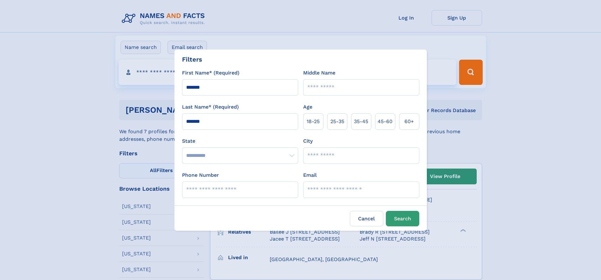 The width and height of the screenshot is (601, 280). I want to click on label: Email, so click(310, 175).